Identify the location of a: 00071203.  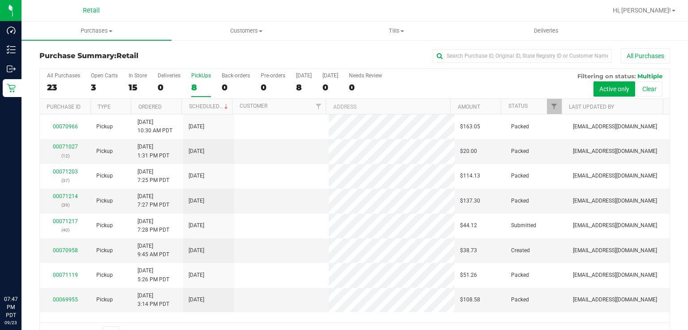
(65, 172).